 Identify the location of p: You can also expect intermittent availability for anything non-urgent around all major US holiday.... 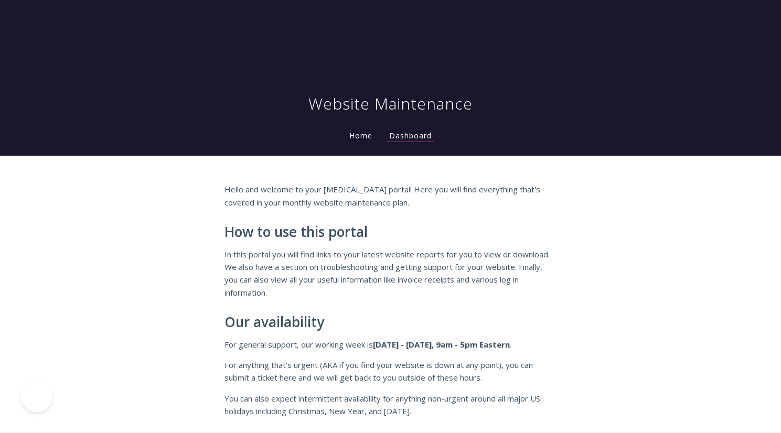
(391, 405).